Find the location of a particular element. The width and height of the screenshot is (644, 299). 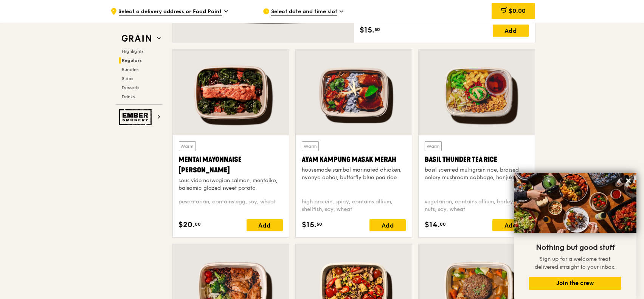

div: vegetarian, contains allium, barley, egg, nuts, soy, wheat is located at coordinates (476, 205).